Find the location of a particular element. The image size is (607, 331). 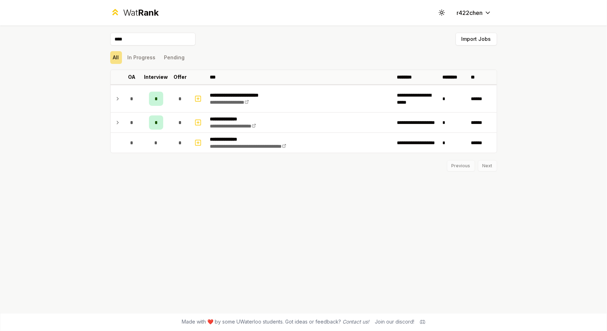

button: Pending is located at coordinates (175, 58).